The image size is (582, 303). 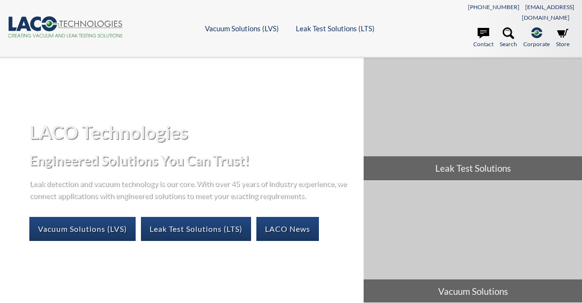 I want to click on a: LACO News, so click(x=288, y=229).